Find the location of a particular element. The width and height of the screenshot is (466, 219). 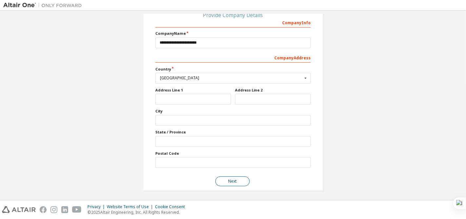

label: State / Province is located at coordinates (233, 132).